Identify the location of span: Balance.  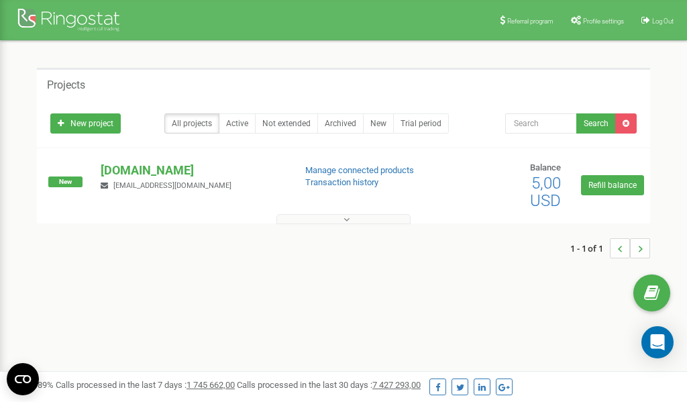
(545, 167).